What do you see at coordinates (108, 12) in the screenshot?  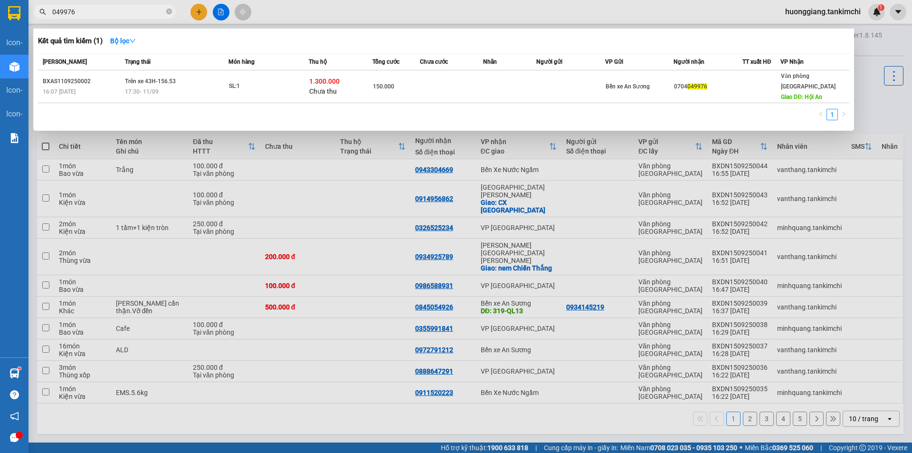 I see `input: Tìm tên, số ĐT hoặc mã đơn` at bounding box center [108, 12].